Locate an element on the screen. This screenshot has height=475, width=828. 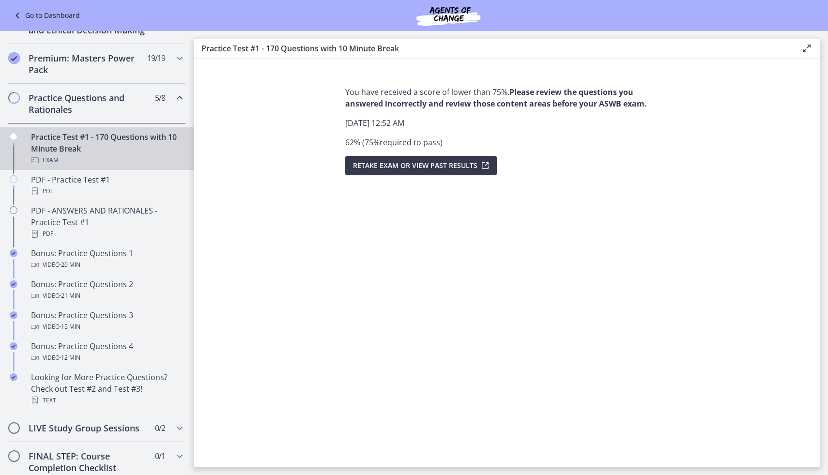
h3: Practice Test #1 - 170 Questions with 10 Minute Break is located at coordinates (494, 48).